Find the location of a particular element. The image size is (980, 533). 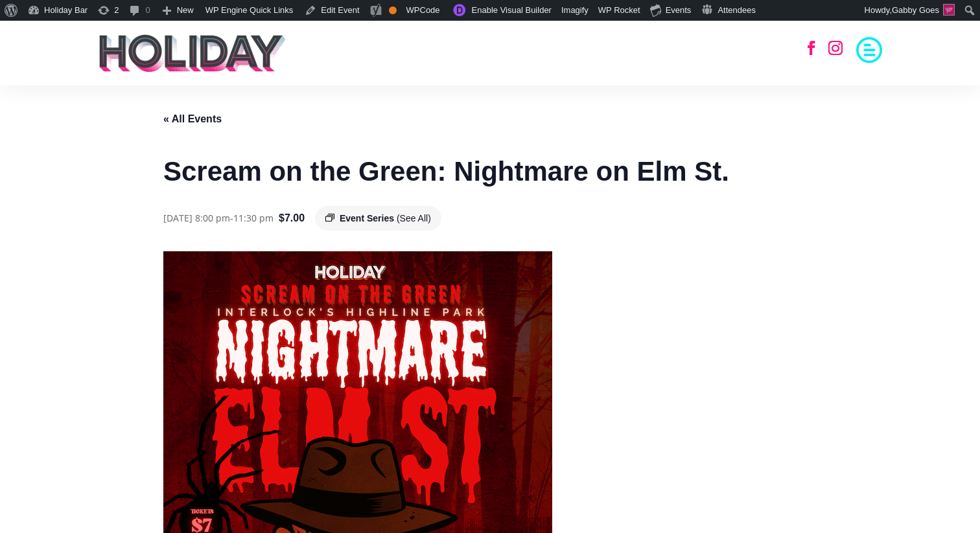

div: OK is located at coordinates (393, 11).